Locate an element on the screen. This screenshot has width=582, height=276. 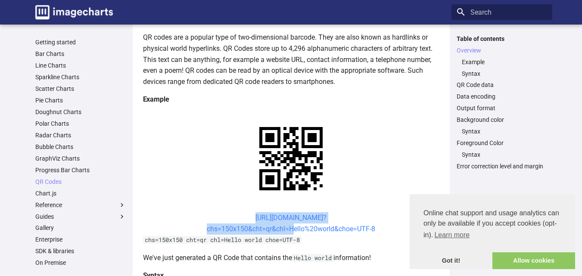
nav: Foreground Color is located at coordinates (502, 155).